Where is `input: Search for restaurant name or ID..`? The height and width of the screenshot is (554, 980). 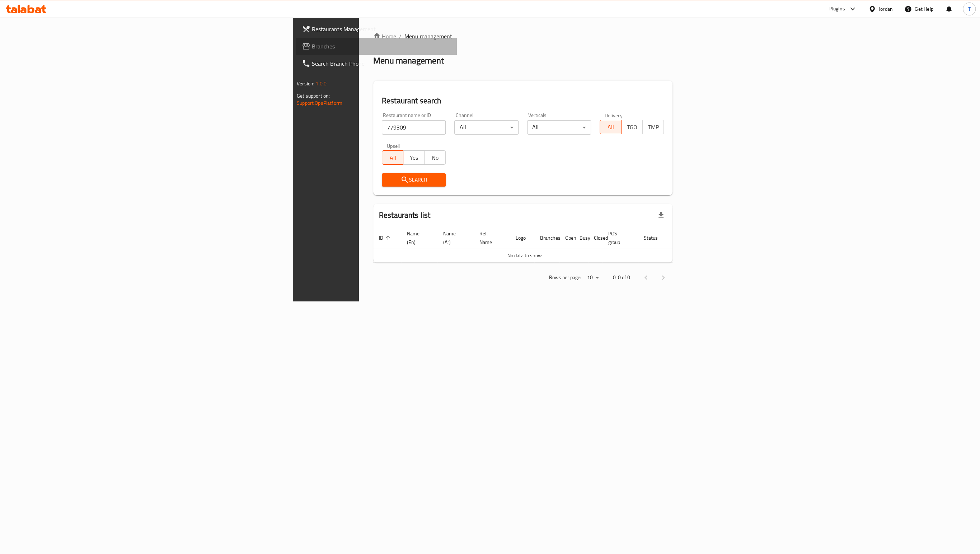 input: Search for restaurant name or ID.. is located at coordinates (414, 127).